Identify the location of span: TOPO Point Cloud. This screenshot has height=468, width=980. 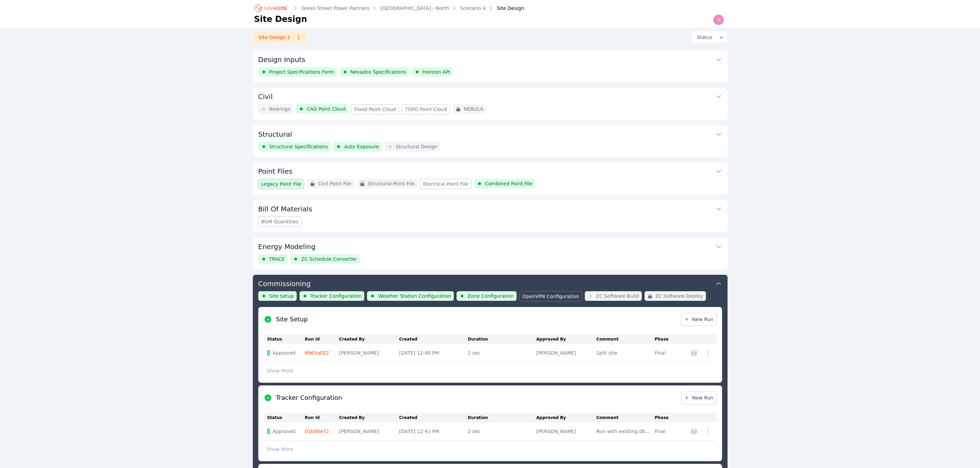
(425, 109).